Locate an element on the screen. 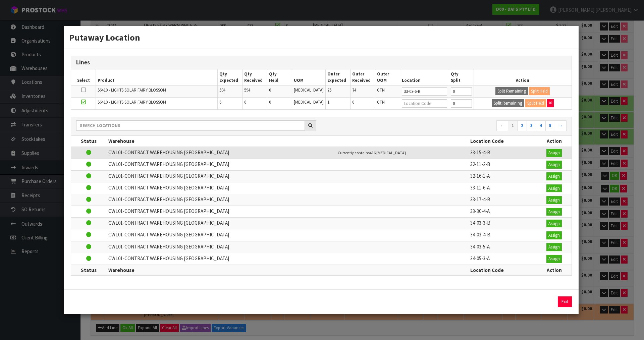 This screenshot has width=644, height=340. td: 34-03-3-B is located at coordinates (503, 223).